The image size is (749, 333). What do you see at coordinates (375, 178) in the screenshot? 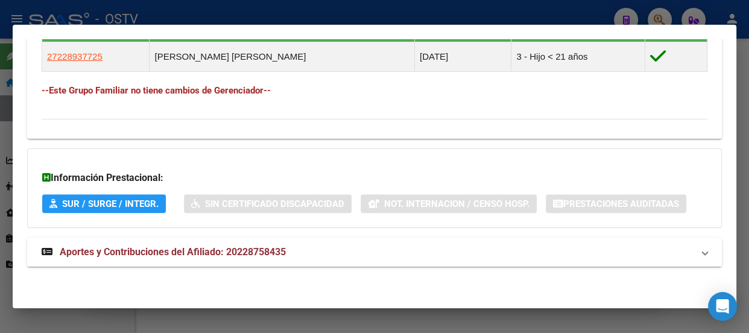
I see `h3: Información Prestacional:` at bounding box center [375, 178].